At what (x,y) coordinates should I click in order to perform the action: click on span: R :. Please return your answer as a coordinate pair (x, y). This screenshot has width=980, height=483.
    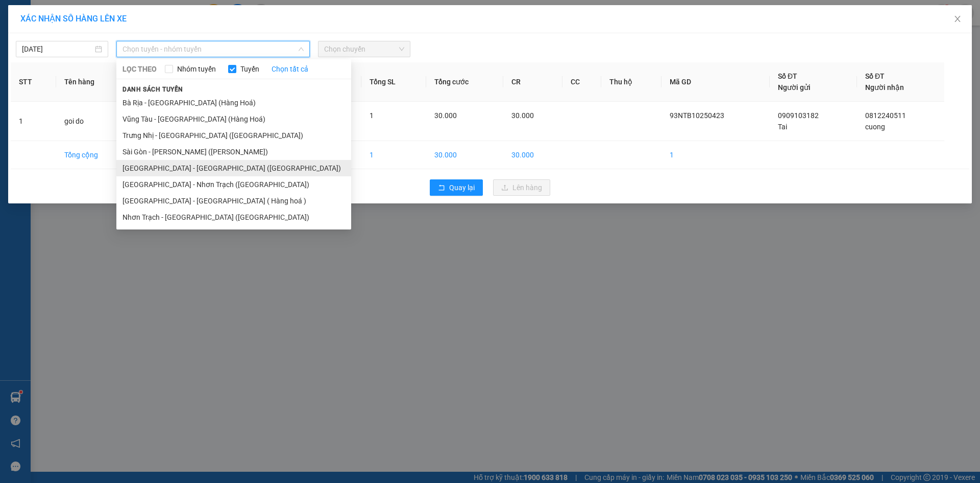
    Looking at the image, I should click on (12, 72).